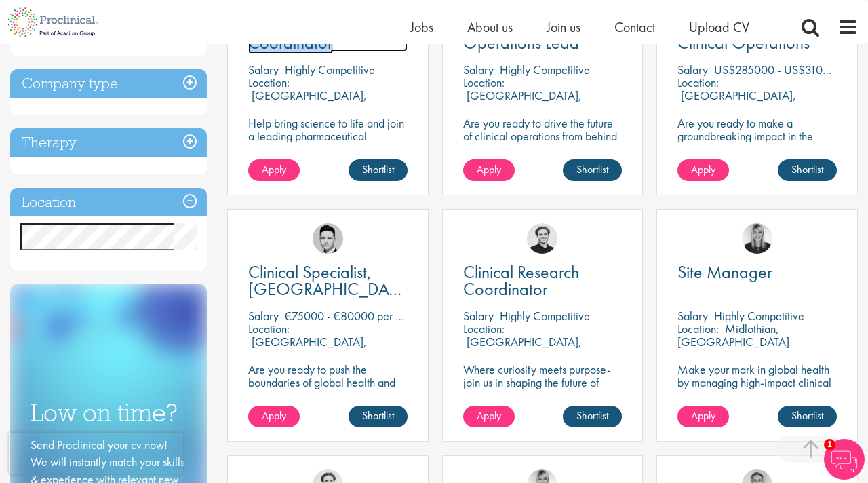 The image size is (868, 483). Describe the element at coordinates (521, 280) in the screenshot. I see `span: Clinical Research Coordinator` at that location.